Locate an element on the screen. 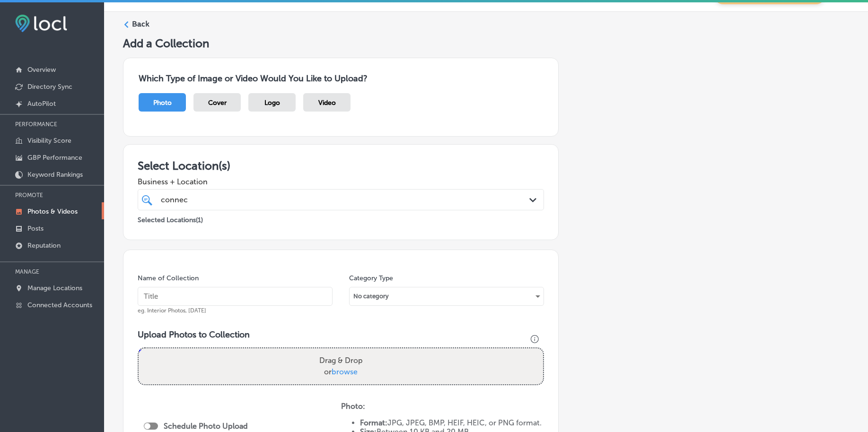 This screenshot has width=868, height=432. p: Keyword Rankings is located at coordinates (55, 175).